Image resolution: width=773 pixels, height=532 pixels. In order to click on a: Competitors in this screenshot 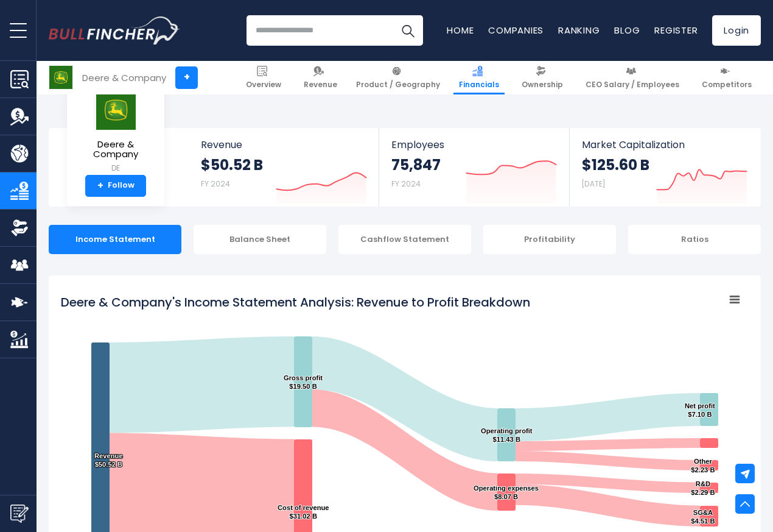, I will do `click(727, 78)`.